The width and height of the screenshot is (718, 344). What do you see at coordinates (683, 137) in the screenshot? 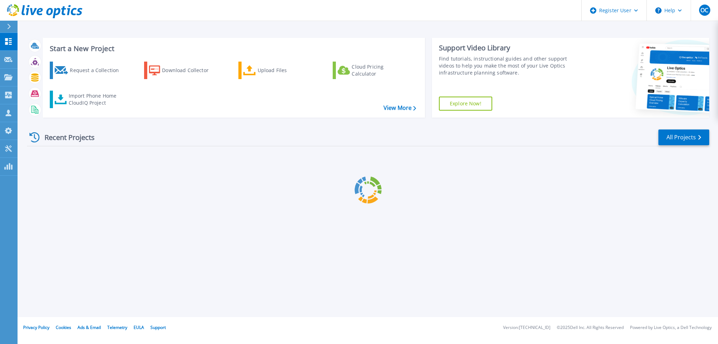
I see `a: All Projects` at bounding box center [683, 137].